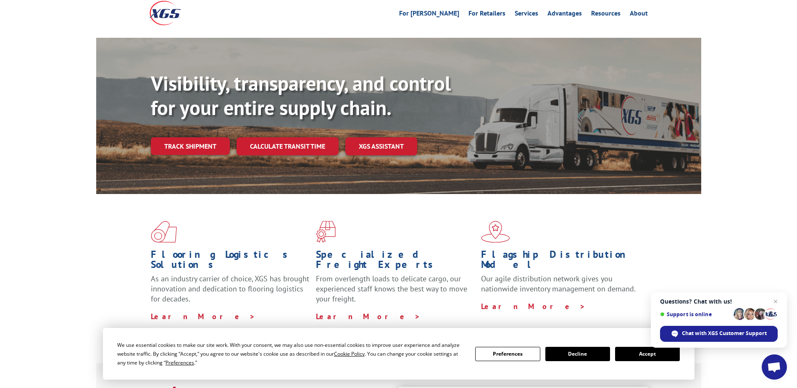 The image size is (797, 388). What do you see at coordinates (719, 334) in the screenshot?
I see `div: Chat with XGS Customer Support` at bounding box center [719, 334].